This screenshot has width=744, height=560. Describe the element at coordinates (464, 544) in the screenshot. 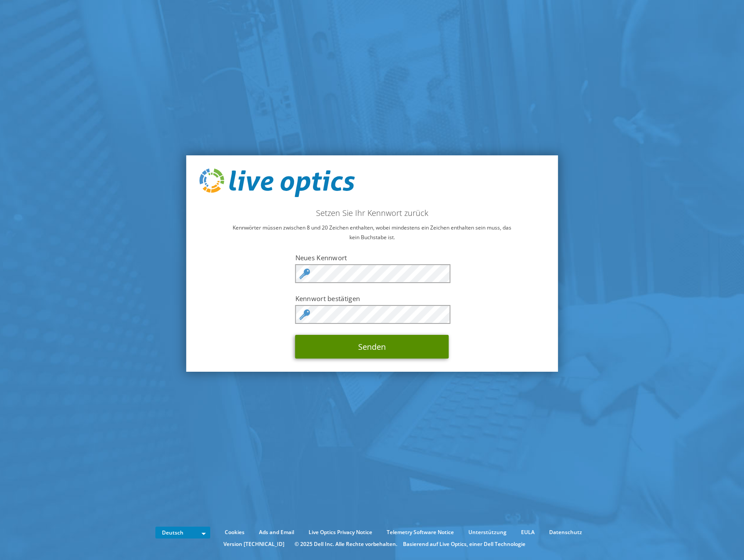

I see `li: Basierend auf Live Optics, einer Dell Technologie` at that location.